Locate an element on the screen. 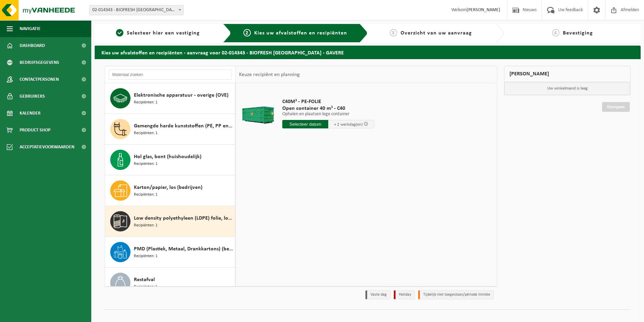  span: Hol glas, bont (huishoudelijk) is located at coordinates (168, 157).